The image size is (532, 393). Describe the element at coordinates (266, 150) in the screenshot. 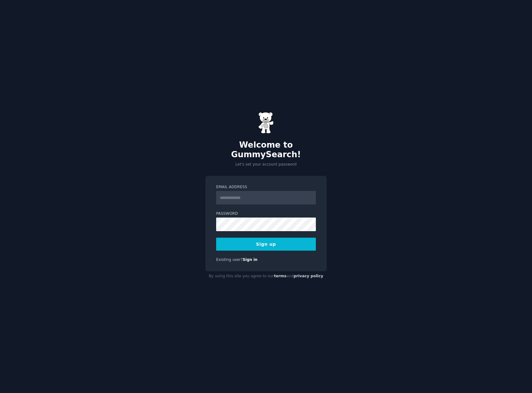

I see `h2: Welcome to GummySearch!` at that location.